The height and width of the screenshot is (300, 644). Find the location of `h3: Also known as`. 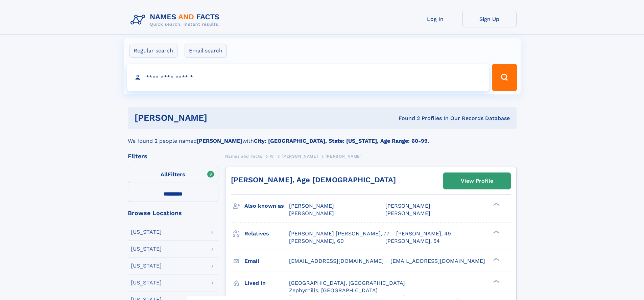

h3: Also known as is located at coordinates (267, 206).